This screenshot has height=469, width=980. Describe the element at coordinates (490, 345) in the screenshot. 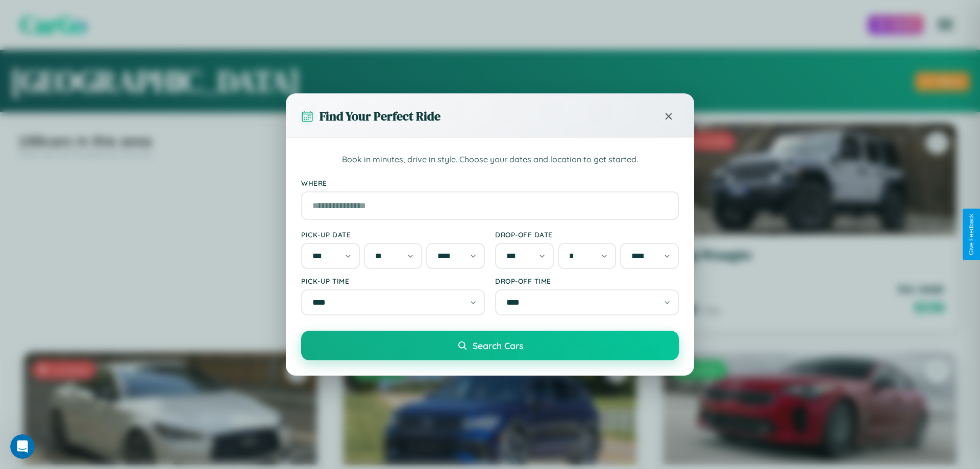

I see `button: Search Cars` at that location.